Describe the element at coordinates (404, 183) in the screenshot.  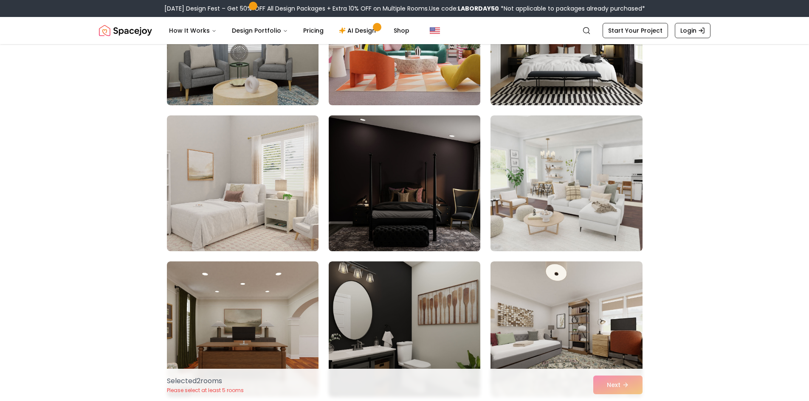
I see `img: Room room-77` at that location.